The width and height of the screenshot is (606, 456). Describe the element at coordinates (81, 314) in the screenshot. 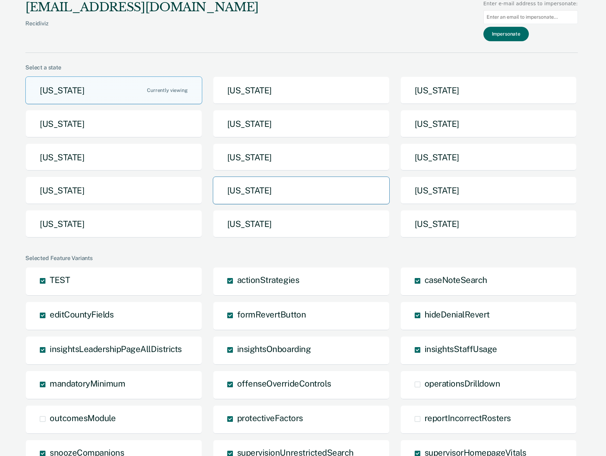

I see `span: editCountyFields` at that location.